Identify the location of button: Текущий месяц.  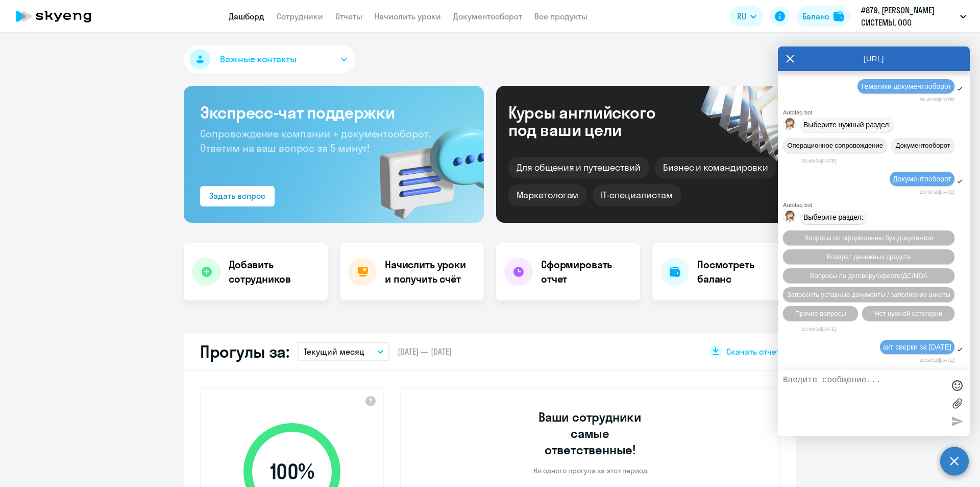
(343, 351).